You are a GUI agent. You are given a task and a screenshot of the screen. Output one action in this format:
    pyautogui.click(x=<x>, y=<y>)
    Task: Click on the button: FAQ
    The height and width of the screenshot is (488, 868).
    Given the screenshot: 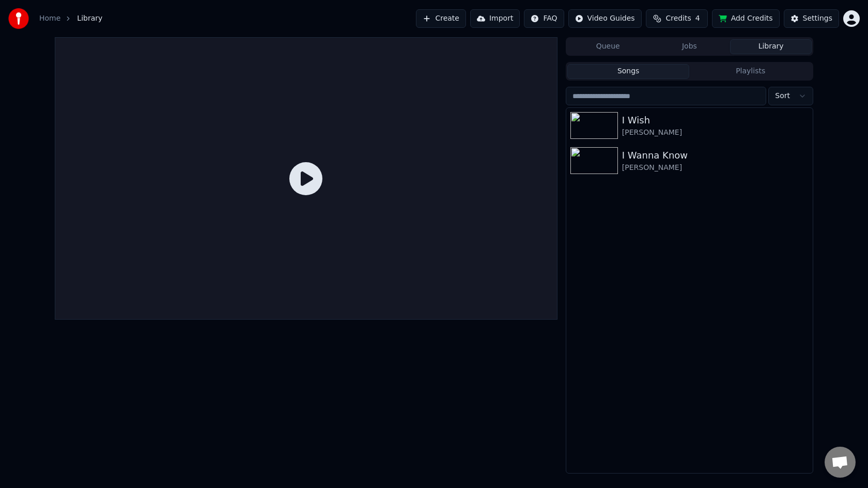 What is the action you would take?
    pyautogui.click(x=543, y=18)
    